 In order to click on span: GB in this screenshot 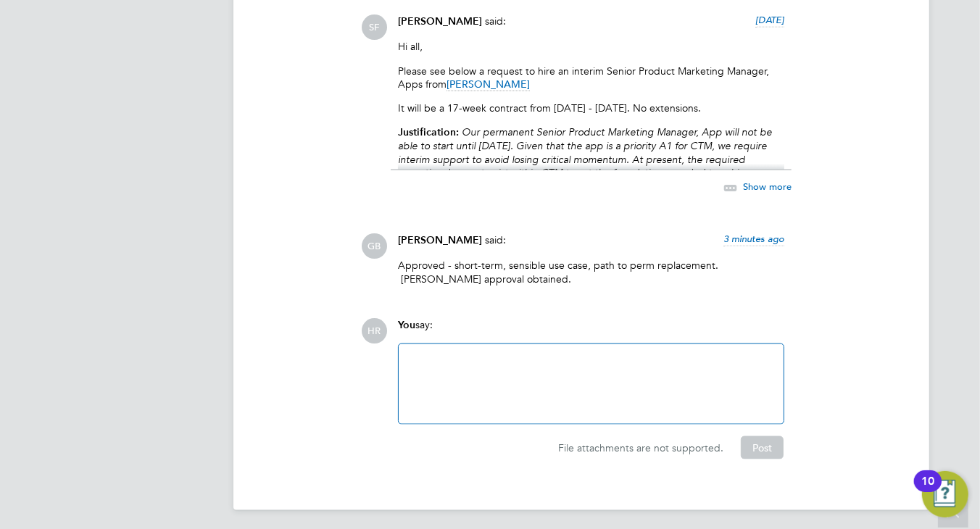, I will do `click(374, 246)`.